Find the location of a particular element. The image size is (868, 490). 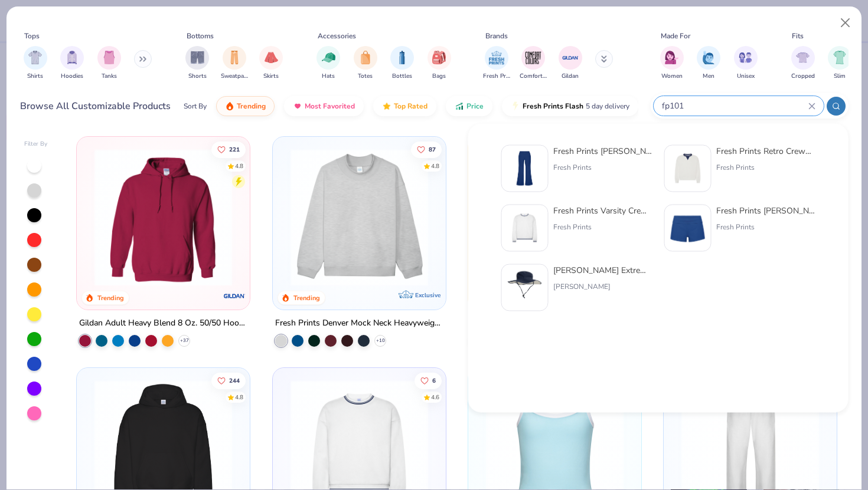

div: Fresh Prints Denver Mock Neck Heavyweight Sweatshirt is located at coordinates (359, 323).